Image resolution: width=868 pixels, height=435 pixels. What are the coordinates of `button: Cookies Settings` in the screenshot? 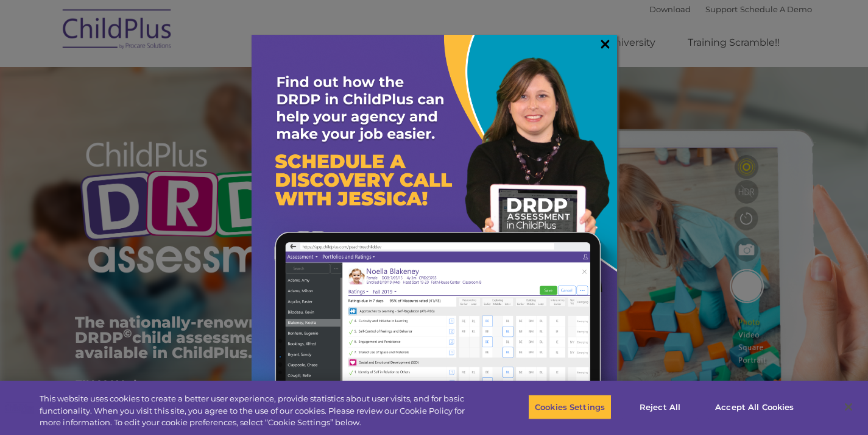 It's located at (570, 407).